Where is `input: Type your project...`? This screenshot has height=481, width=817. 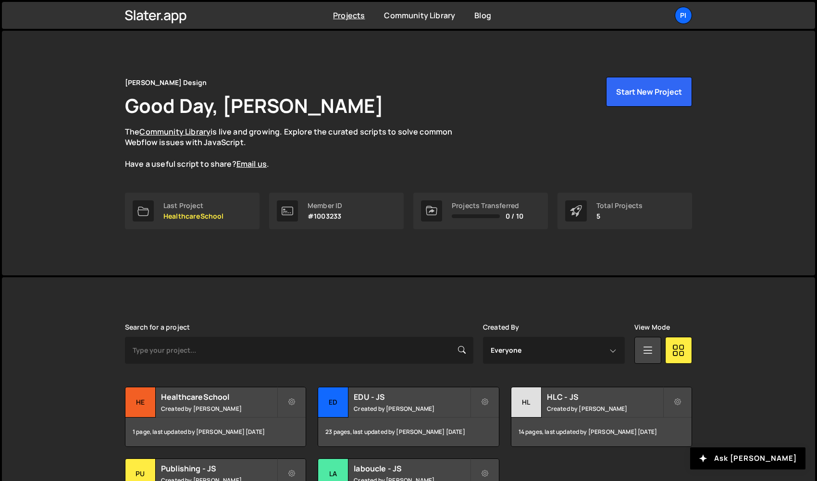 input: Type your project... is located at coordinates (299, 351).